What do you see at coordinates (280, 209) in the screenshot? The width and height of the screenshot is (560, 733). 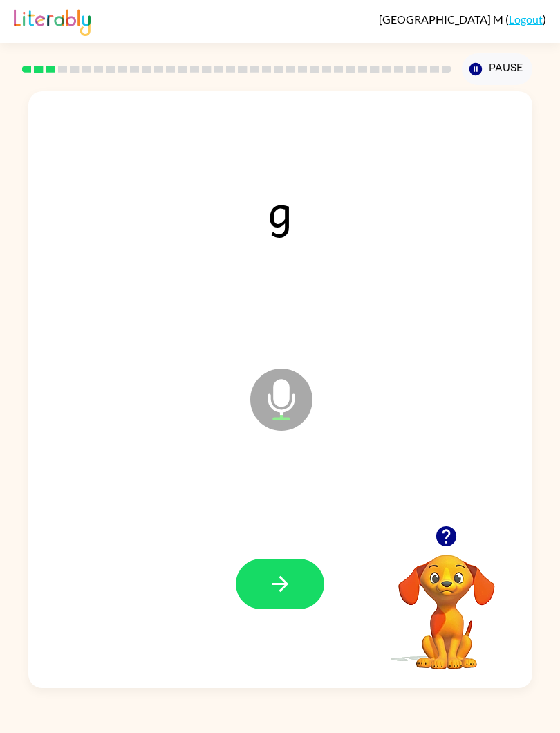 I see `span: g` at bounding box center [280, 209].